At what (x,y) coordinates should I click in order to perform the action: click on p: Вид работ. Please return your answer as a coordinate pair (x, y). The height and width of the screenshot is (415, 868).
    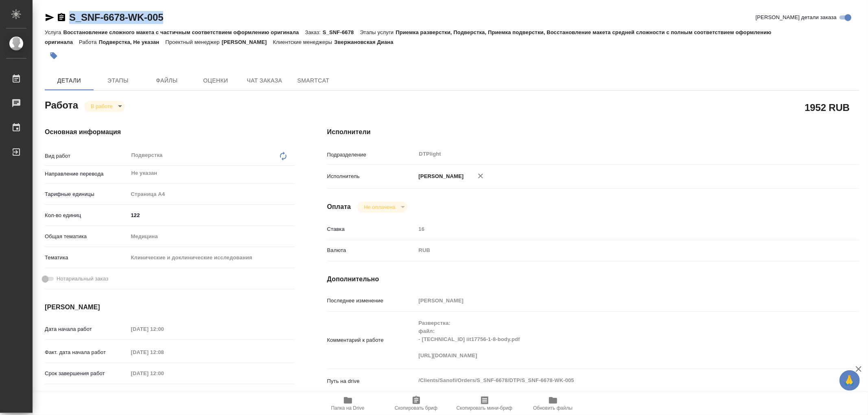
    Looking at the image, I should click on (86, 156).